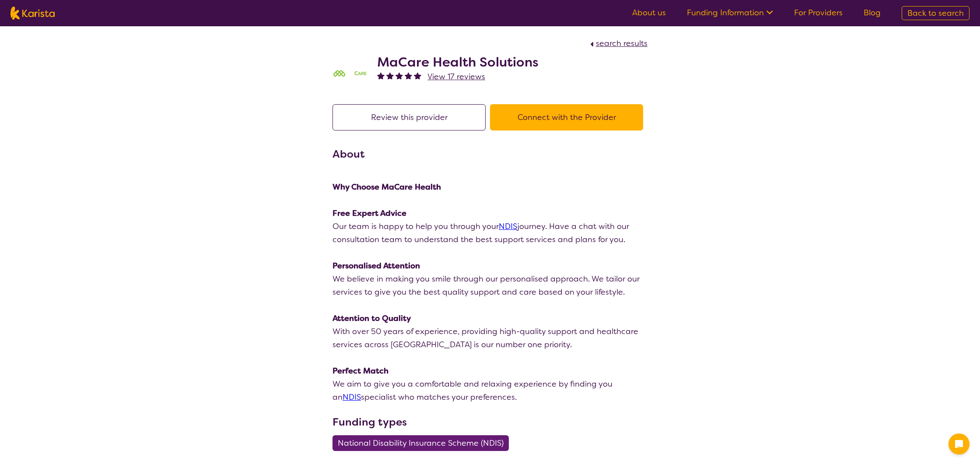 This screenshot has height=465, width=980. What do you see at coordinates (490, 285) in the screenshot?
I see `p: We believe in making you smile through our personalised approach. We tailor our services to give ...` at bounding box center [490, 285].